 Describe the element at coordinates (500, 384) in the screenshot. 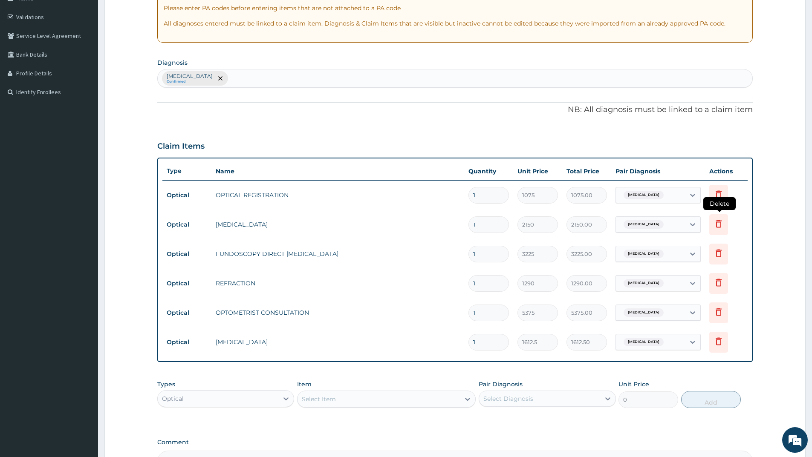

I see `label: Pair Diagnosis` at that location.